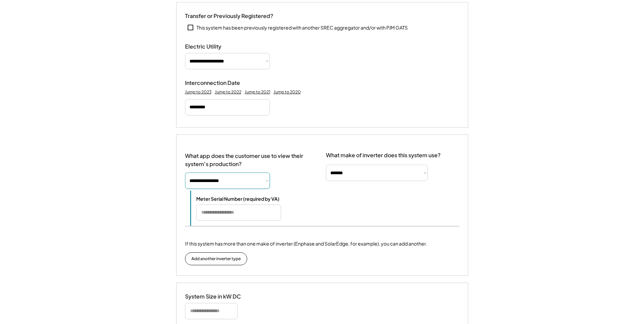 The image size is (644, 324). Describe the element at coordinates (219, 296) in the screenshot. I see `div: System Size in kW DC` at that location.